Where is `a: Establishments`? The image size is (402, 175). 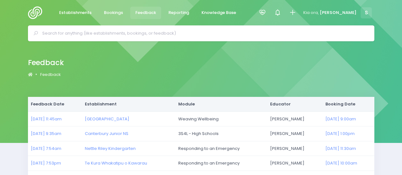 a: Establishments is located at coordinates (75, 13).